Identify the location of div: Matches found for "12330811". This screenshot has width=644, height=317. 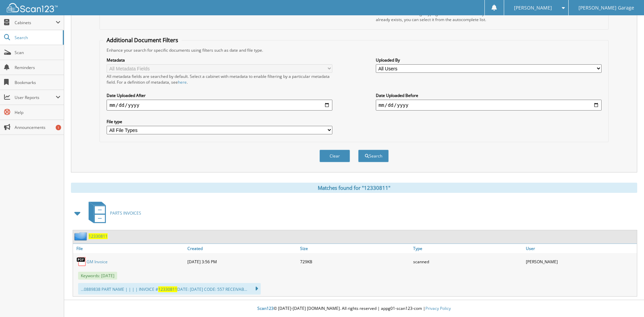
(354, 188).